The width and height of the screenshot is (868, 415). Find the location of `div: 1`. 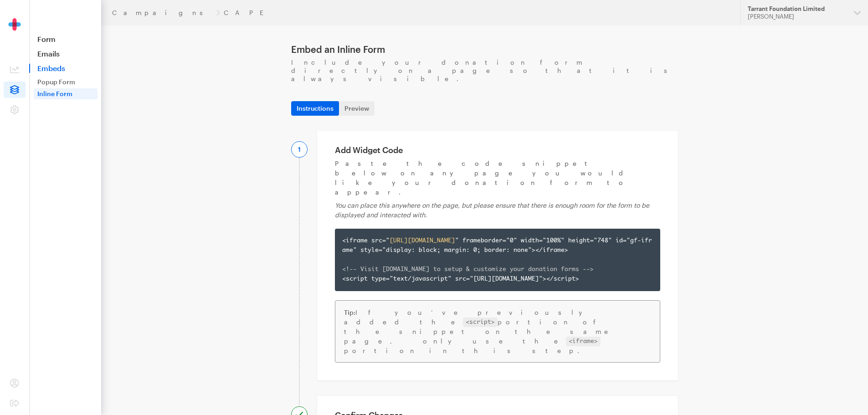

div: 1 is located at coordinates (299, 150).